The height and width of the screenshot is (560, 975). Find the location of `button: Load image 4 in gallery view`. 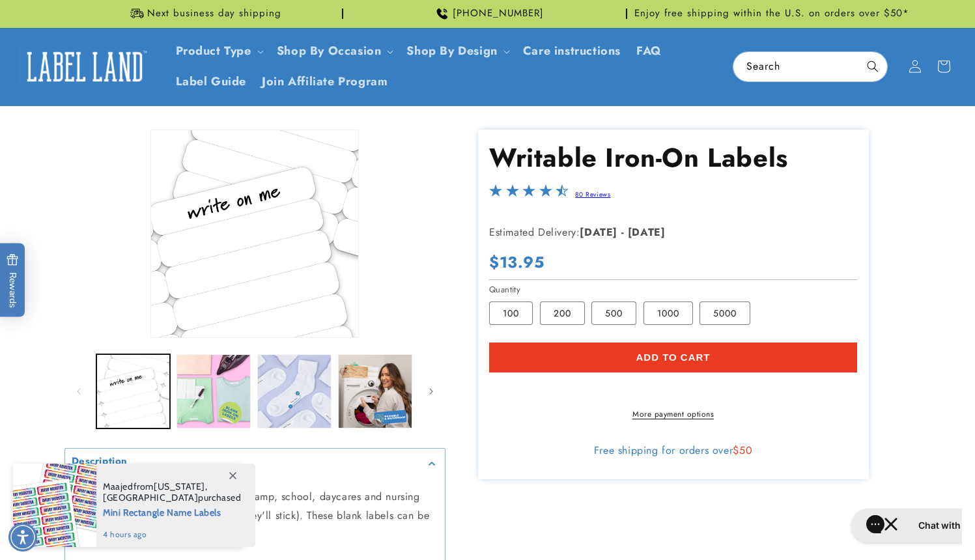

button: Load image 4 in gallery view is located at coordinates (375, 391).